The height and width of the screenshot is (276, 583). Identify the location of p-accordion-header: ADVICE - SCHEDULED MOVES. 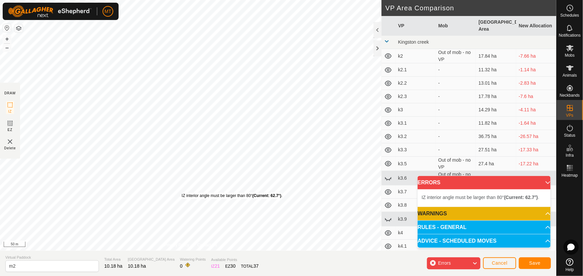
(484, 241).